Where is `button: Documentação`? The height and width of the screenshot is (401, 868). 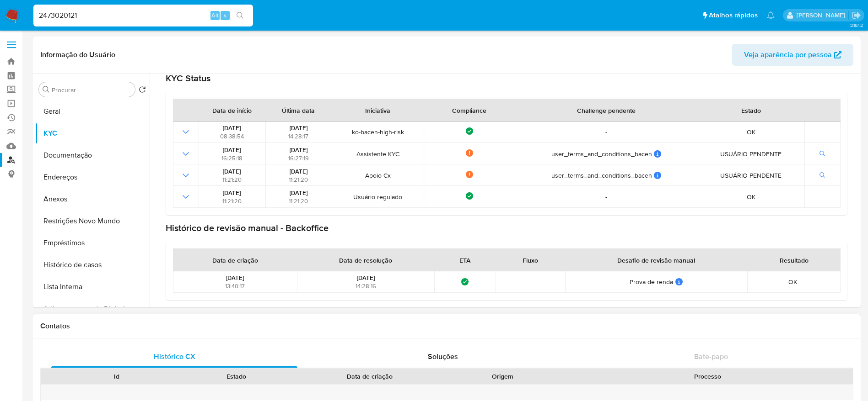 button: Documentação is located at coordinates (93, 155).